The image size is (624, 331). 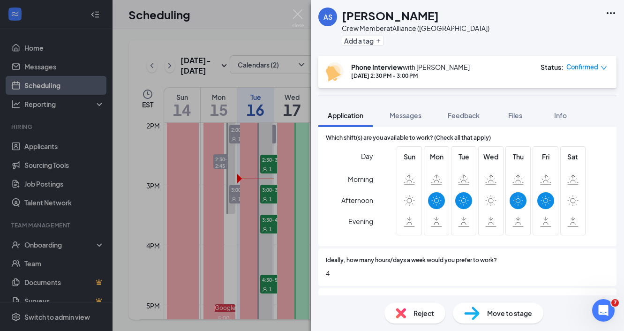 What do you see at coordinates (552, 67) in the screenshot?
I see `div: Status :` at bounding box center [552, 67].